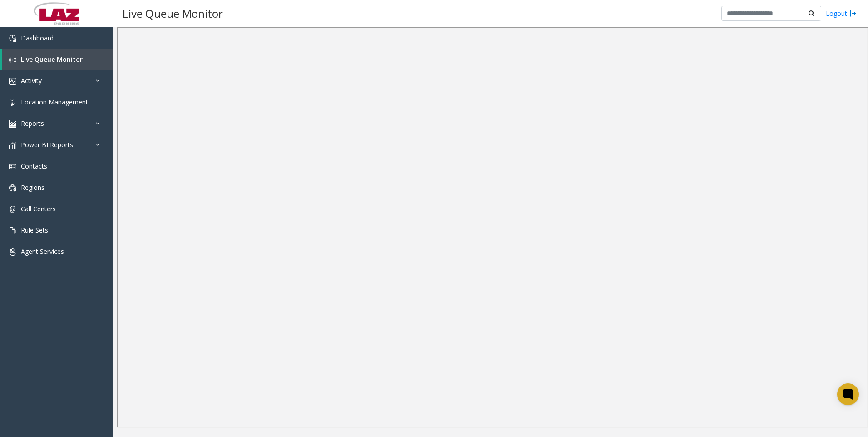 Image resolution: width=868 pixels, height=437 pixels. I want to click on span: Agent Services, so click(42, 251).